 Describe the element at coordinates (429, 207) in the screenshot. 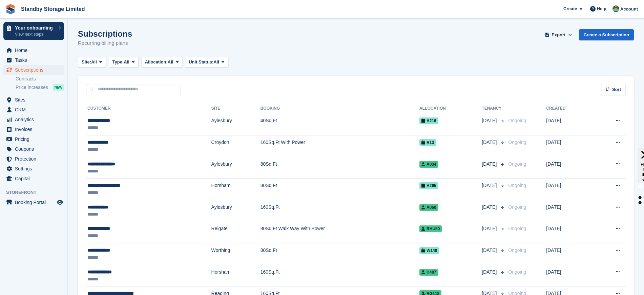

I see `span: A060` at that location.